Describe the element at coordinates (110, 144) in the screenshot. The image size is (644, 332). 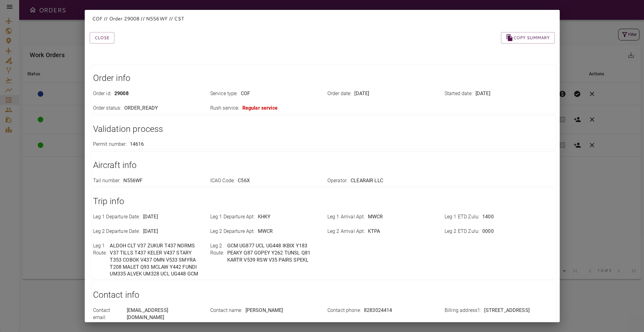
I see `p: Permit number :` at that location.